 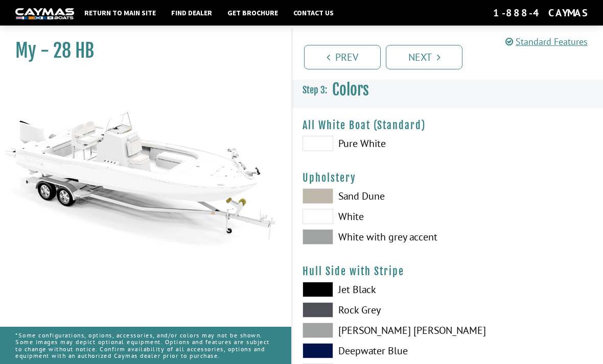 I want to click on h4: Hull Side with Stripe, so click(x=448, y=271).